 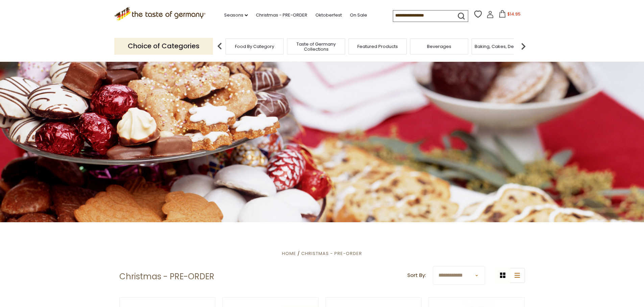 I want to click on img: next arrow, so click(x=523, y=47).